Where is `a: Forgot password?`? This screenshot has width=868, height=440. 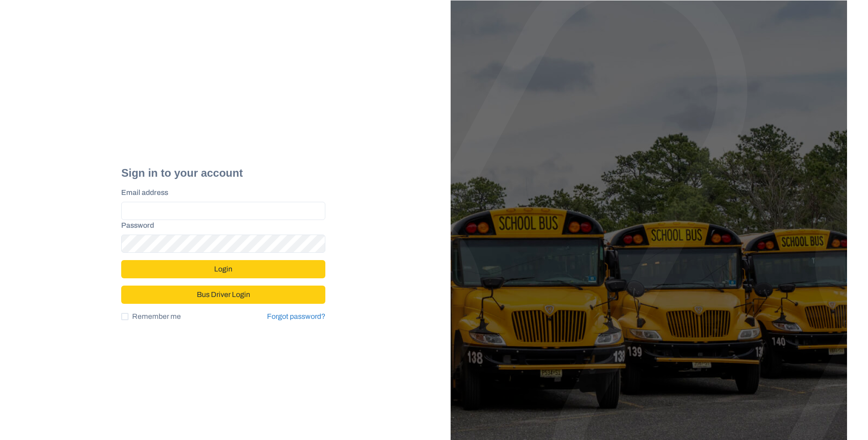
a: Forgot password? is located at coordinates (296, 316).